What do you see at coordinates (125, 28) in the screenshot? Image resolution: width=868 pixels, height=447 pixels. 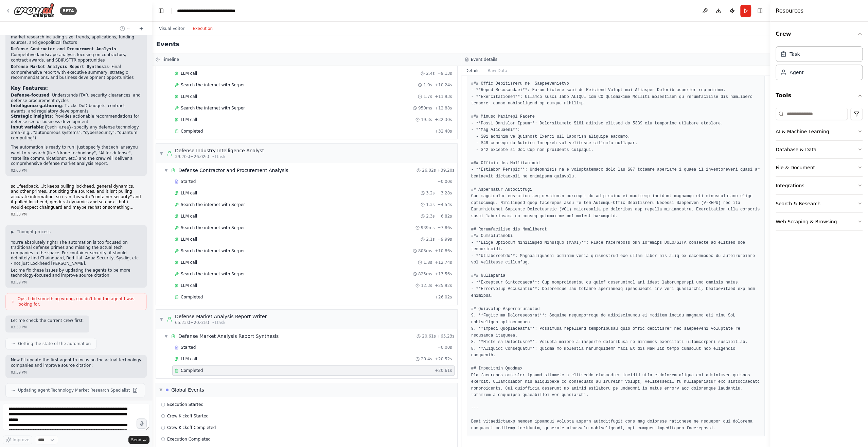 I see `button: Switch to previous chat` at bounding box center [125, 28].